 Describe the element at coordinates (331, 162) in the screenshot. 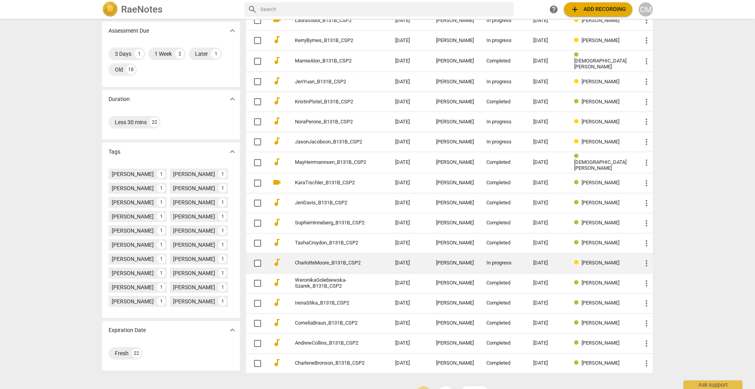

I see `a: MayHerrmannsen_B131B_CSP2` at that location.